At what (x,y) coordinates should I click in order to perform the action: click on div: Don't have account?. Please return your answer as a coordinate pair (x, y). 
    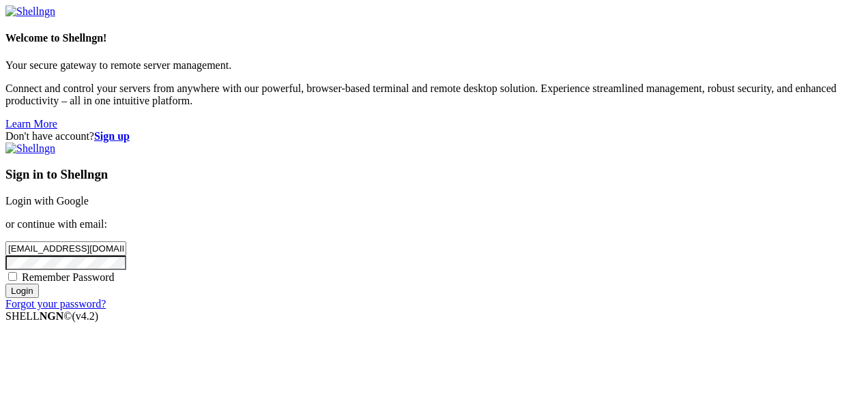
    Looking at the image, I should click on (434, 137).